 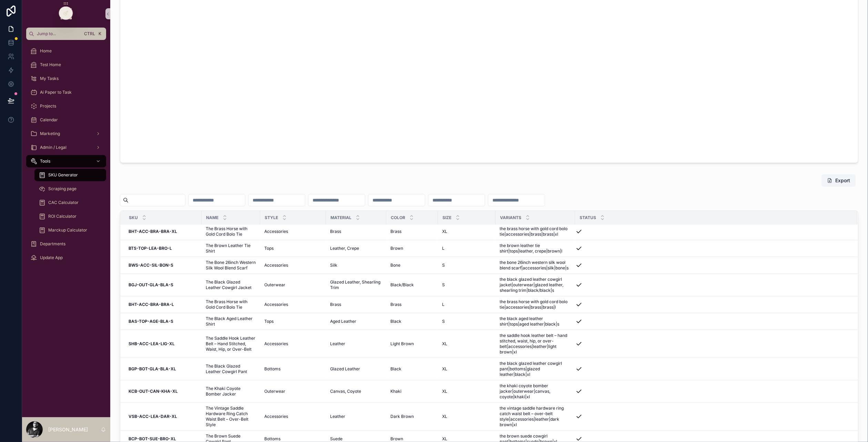 I want to click on span: the black glazed leather cowgirl jacket|outerwear|glazed leather, shearling trim|black/black|s, so click(x=535, y=285).